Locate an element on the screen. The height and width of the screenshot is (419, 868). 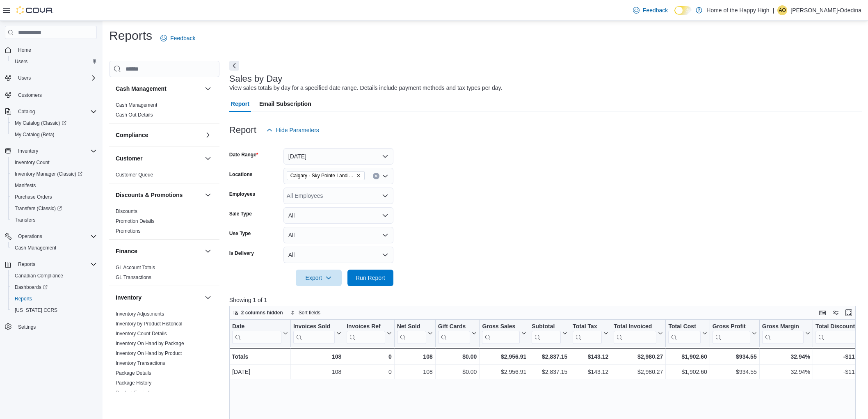
button: Settings is located at coordinates (51, 327).